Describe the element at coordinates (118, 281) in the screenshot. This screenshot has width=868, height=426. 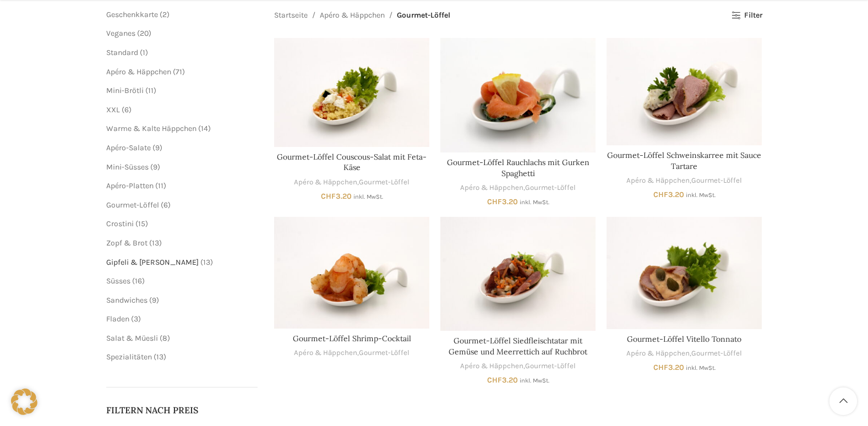
I see `span: Süsses` at that location.